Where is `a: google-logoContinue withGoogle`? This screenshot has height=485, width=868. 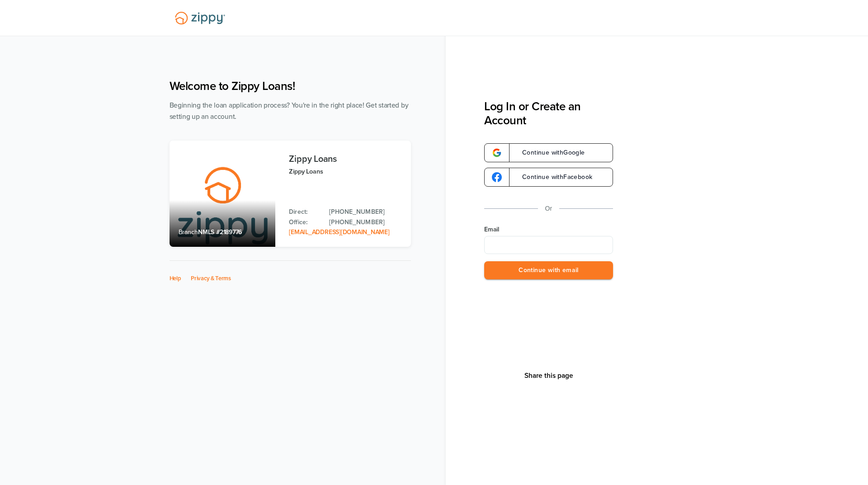 a: google-logoContinue withGoogle is located at coordinates (549, 153).